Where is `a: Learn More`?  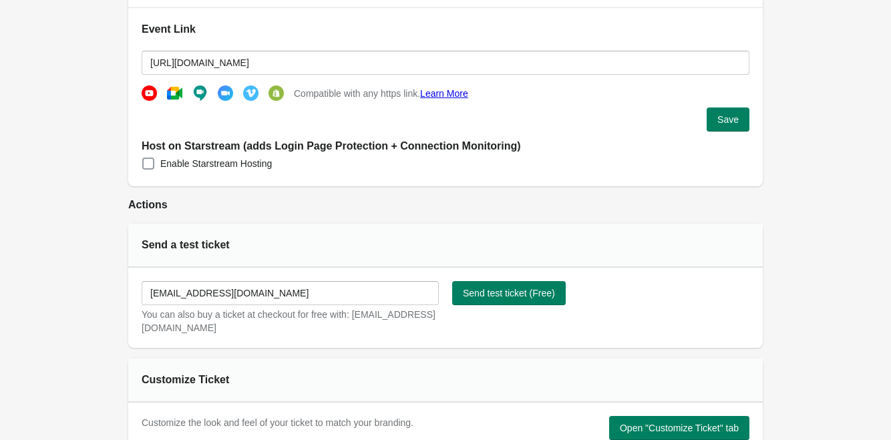
a: Learn More is located at coordinates (444, 94).